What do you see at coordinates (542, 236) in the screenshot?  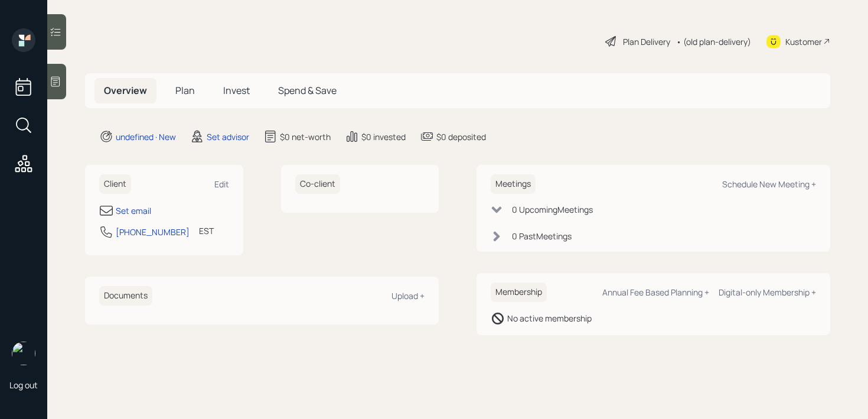 I see `div: 0 Past Meeting s` at bounding box center [542, 236].